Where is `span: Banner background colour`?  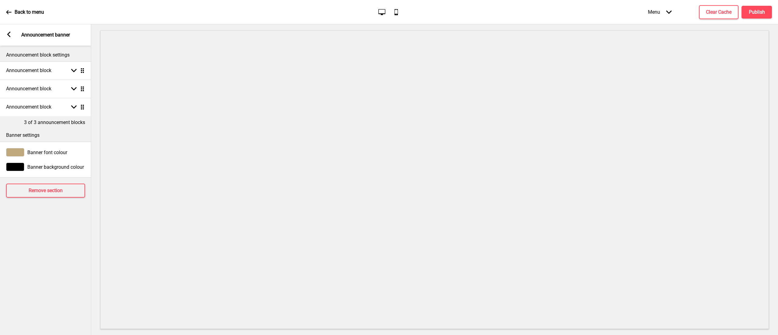
span: Banner background colour is located at coordinates (56, 167).